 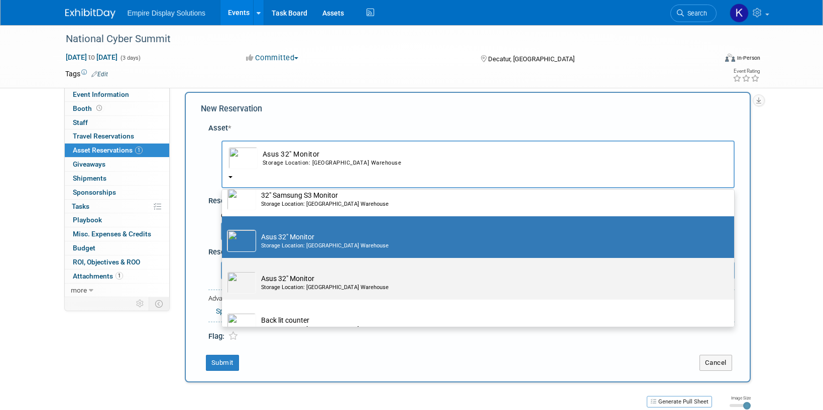 I want to click on a: Sponsorships, so click(x=117, y=192).